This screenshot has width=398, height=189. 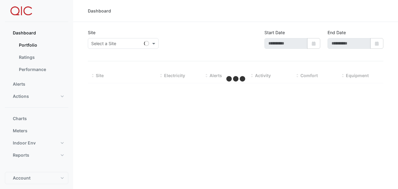 What do you see at coordinates (37, 131) in the screenshot?
I see `button: Meters` at bounding box center [37, 131].